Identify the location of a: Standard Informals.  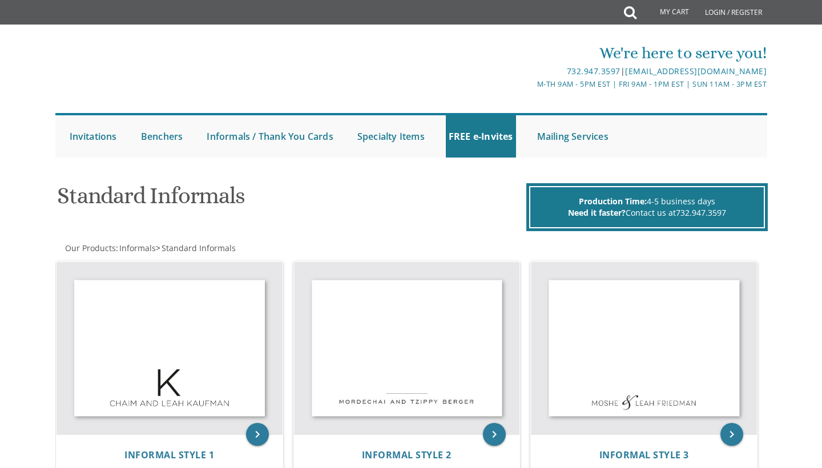
(198, 248).